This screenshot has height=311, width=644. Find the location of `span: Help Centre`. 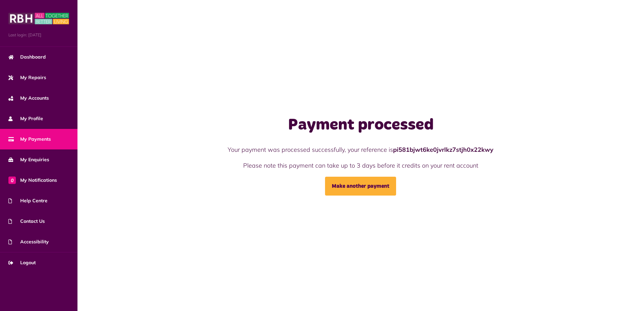

span: Help Centre is located at coordinates (28, 201).